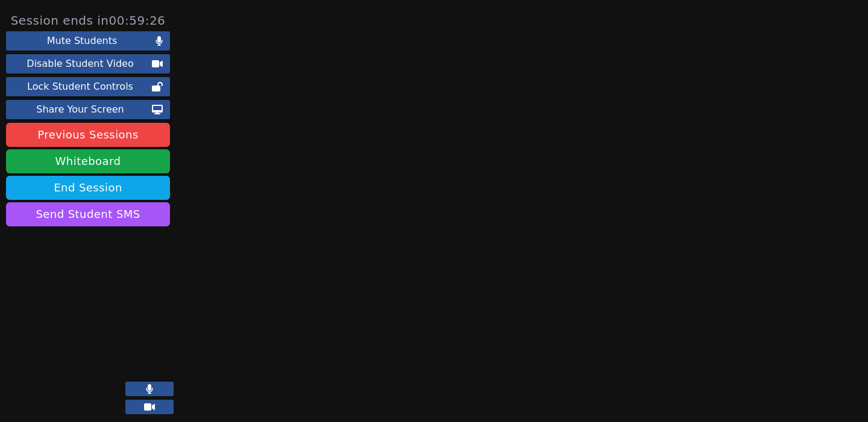  What do you see at coordinates (80, 87) in the screenshot?
I see `div: Lock Student Controls` at bounding box center [80, 87].